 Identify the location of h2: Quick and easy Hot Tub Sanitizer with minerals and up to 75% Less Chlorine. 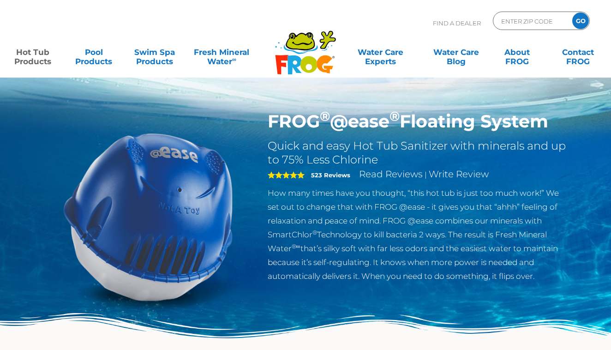
(418, 153).